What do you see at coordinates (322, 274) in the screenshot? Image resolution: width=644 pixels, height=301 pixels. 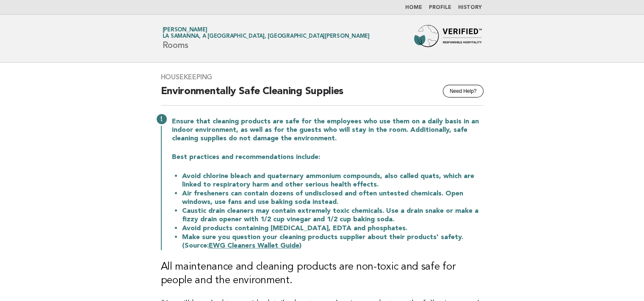 I see `h3: All maintenance and cleaning products are non-toxic and safe for people and the environment.` at bounding box center [322, 274].